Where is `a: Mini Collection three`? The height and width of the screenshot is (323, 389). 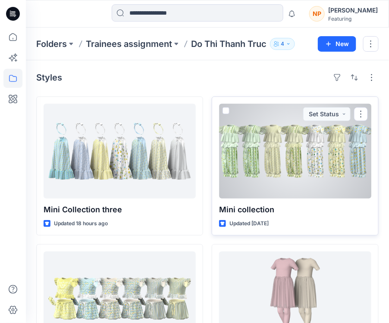 a: Mini Collection three is located at coordinates (119, 151).